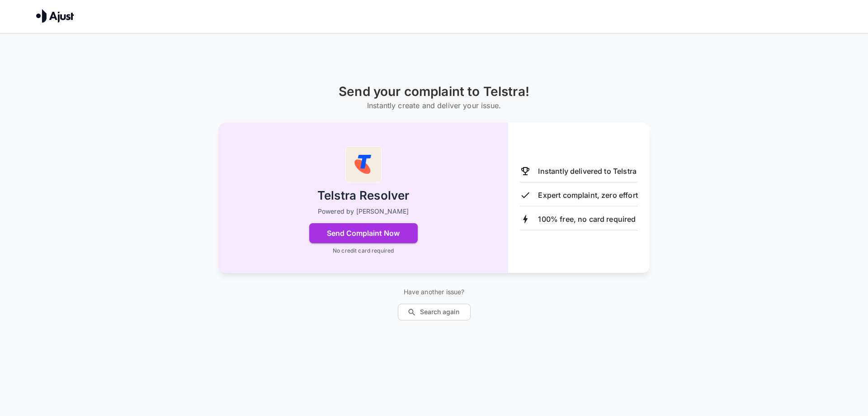 The image size is (868, 416). I want to click on button: Send Complaint Now, so click(363, 233).